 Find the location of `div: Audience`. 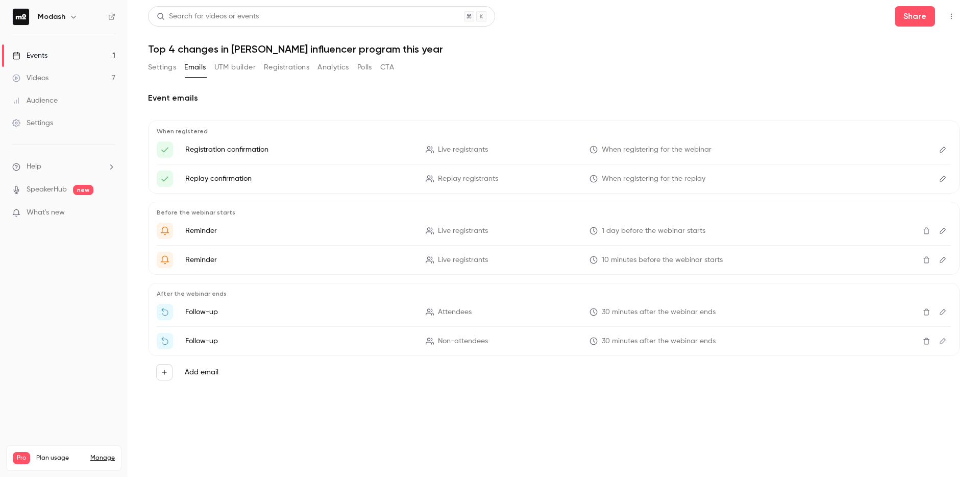

div: Audience is located at coordinates (35, 100).